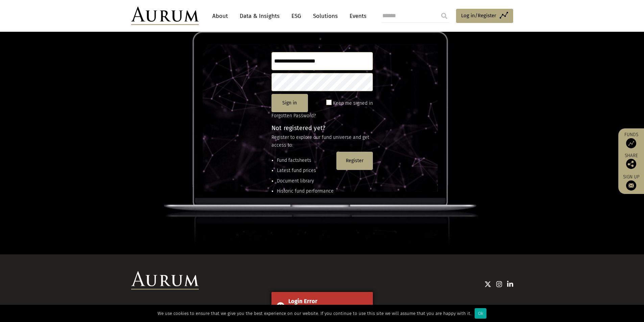 This screenshot has height=322, width=644. I want to click on a: Log in/Register, so click(484, 16).